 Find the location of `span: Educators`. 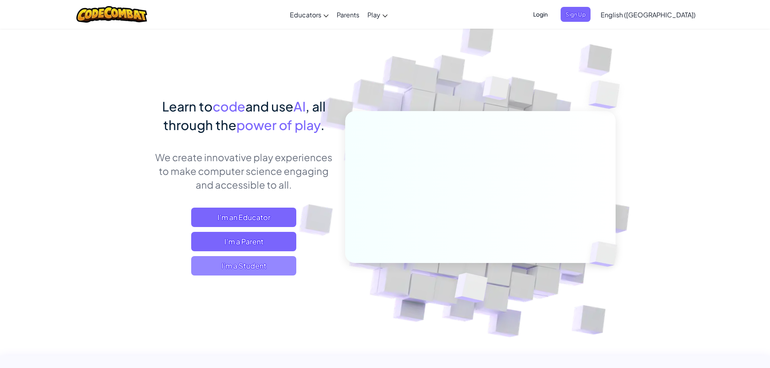

span: Educators is located at coordinates (306, 15).